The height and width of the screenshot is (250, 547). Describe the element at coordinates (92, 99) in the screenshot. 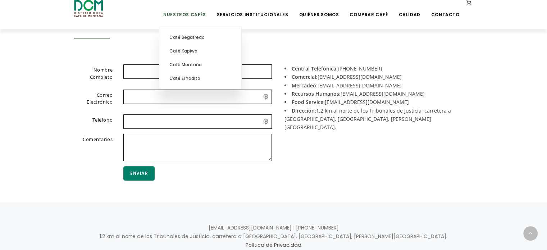

I see `label: Correo Electrónico` at that location.